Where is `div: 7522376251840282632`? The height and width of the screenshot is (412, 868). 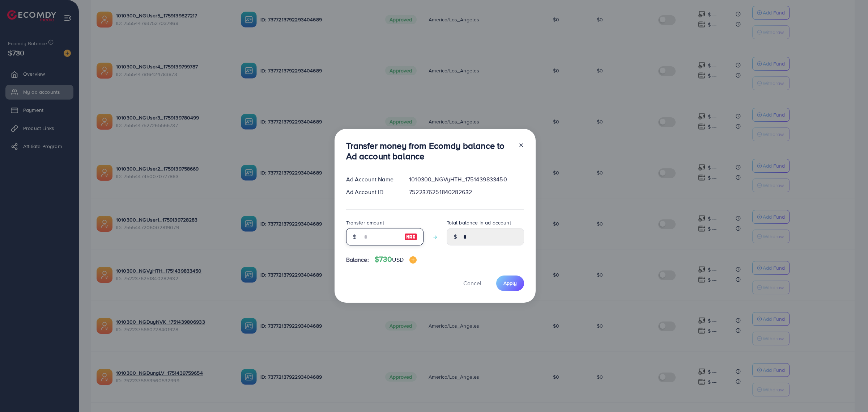 div: 7522376251840282632 is located at coordinates (466, 192).